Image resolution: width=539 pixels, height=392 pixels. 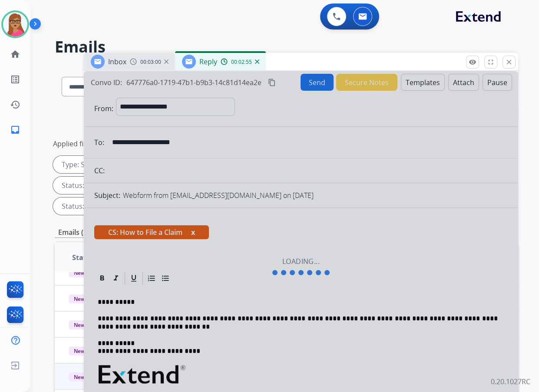 I want to click on p: Emails (238), so click(x=78, y=232).